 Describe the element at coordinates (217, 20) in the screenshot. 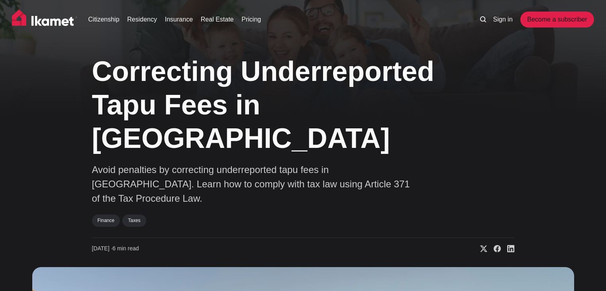

I see `a: Real Estate` at that location.